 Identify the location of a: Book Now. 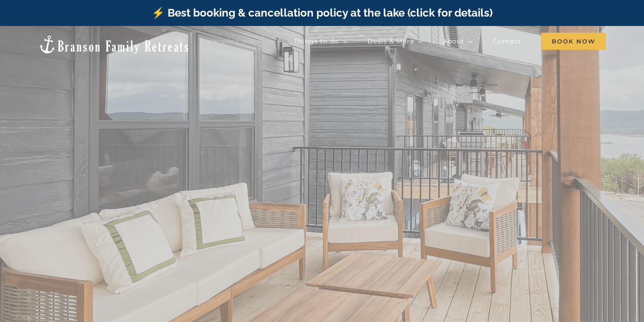
(573, 41).